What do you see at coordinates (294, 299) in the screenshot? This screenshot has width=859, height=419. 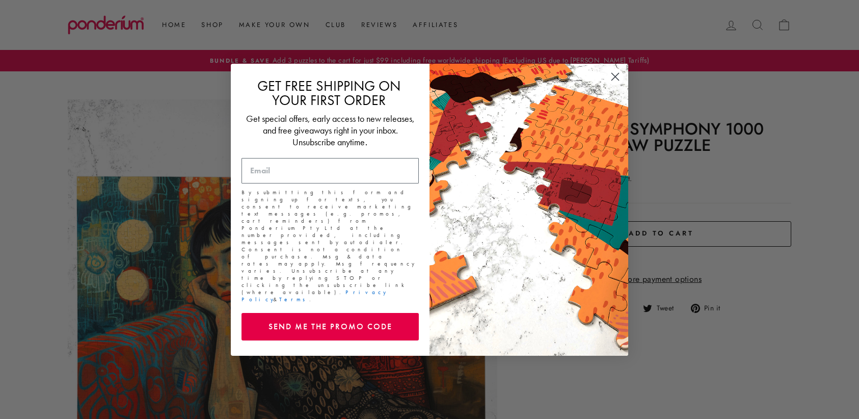 I see `a: Terms` at bounding box center [294, 299].